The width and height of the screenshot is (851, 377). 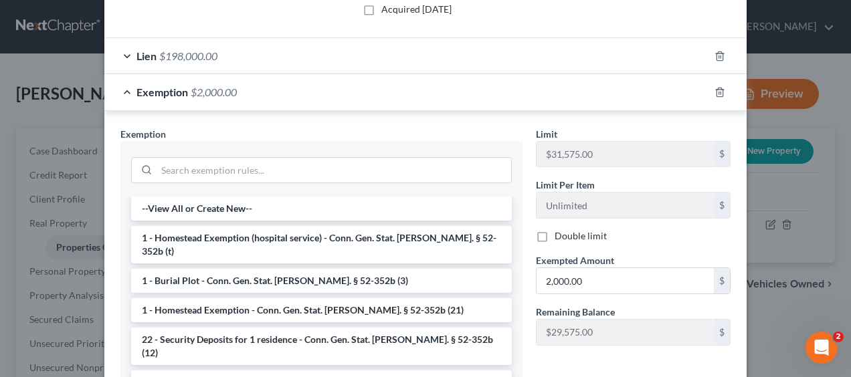 What do you see at coordinates (213, 92) in the screenshot?
I see `span: $2,000.00` at bounding box center [213, 92].